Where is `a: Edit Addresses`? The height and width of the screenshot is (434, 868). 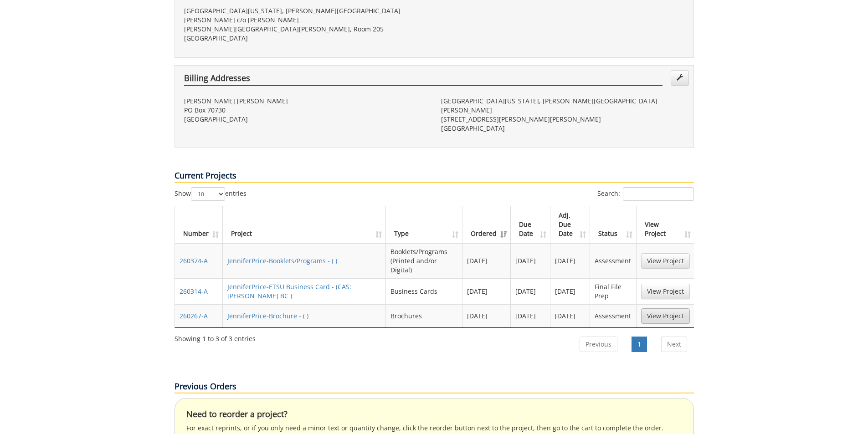 a: Edit Addresses is located at coordinates (680, 78).